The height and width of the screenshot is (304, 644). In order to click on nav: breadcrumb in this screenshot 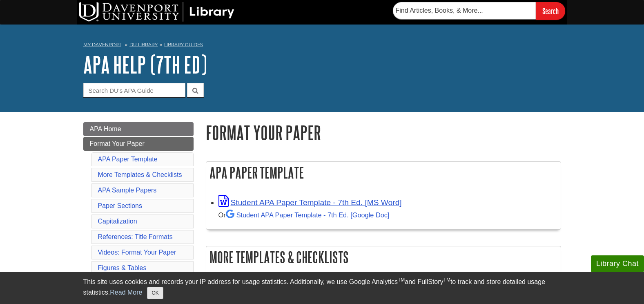, I will do `click(322, 46)`.